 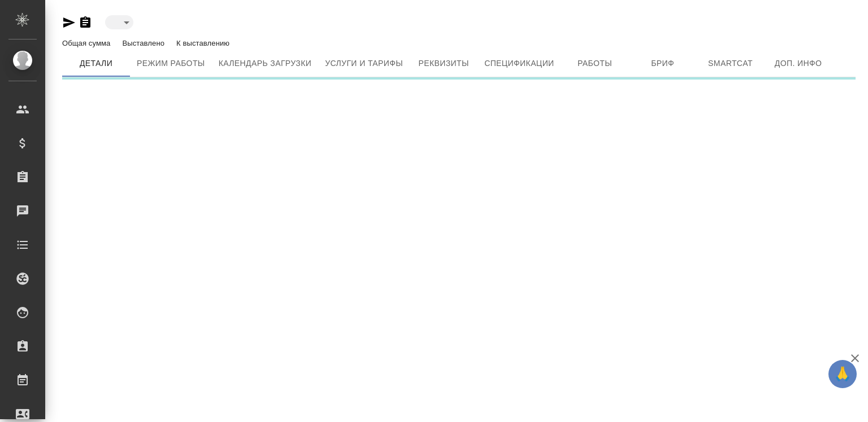 What do you see at coordinates (88, 43) in the screenshot?
I see `p: Общая сумма` at bounding box center [88, 43].